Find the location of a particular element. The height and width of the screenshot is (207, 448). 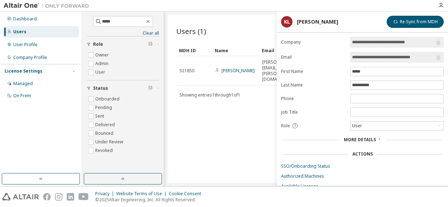

span: Status is located at coordinates (101, 88).